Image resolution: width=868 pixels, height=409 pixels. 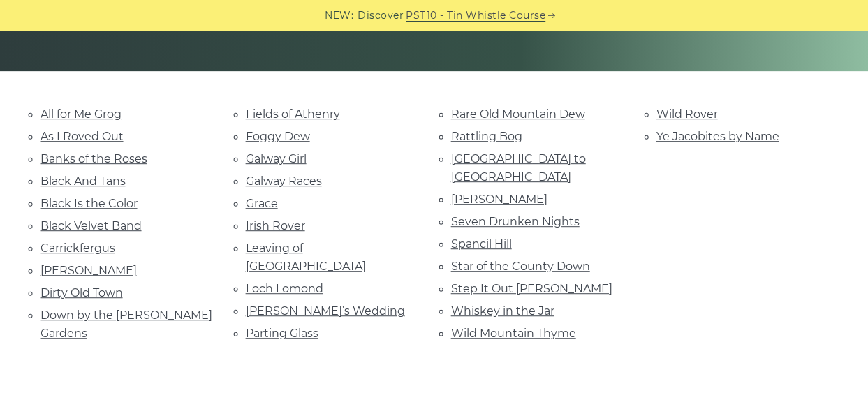 I want to click on a: Banks of the Roses, so click(x=93, y=159).